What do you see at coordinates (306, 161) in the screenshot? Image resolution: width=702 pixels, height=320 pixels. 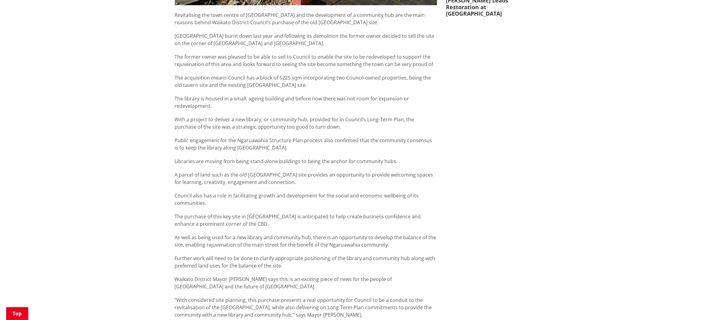 I see `p: Libraries are moving from being stand-alone buildings to being the anchor for community hubs.` at bounding box center [306, 161].